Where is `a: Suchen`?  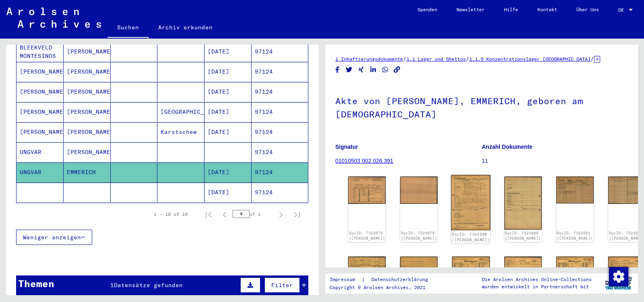 a: Suchen is located at coordinates (128, 29).